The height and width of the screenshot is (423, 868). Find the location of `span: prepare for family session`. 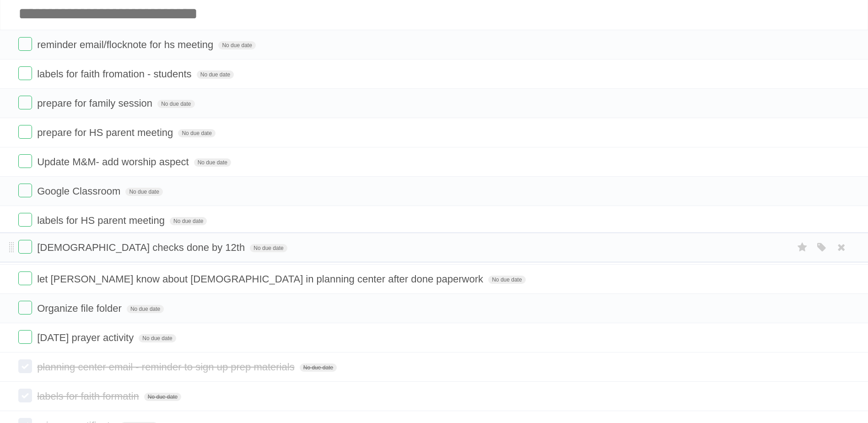

span: prepare for family session is located at coordinates (96, 103).